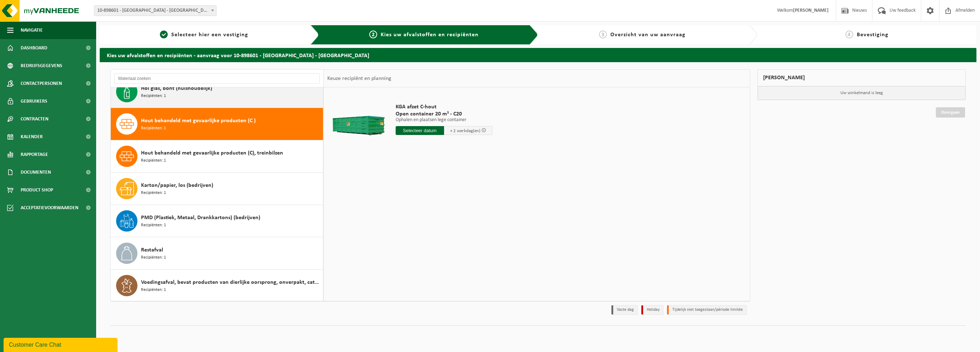 This screenshot has height=352, width=980. Describe the element at coordinates (217, 286) in the screenshot. I see `button: Voedingsafval, bevat producten van dierlijke oorsprong, onverpakt, categorie 3 Recipiënten: 1` at that location.